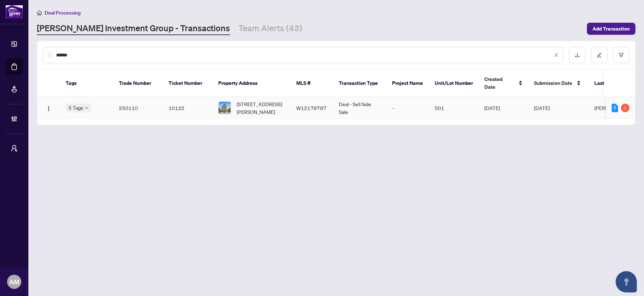  I want to click on span: Submission Date, so click(553, 83).